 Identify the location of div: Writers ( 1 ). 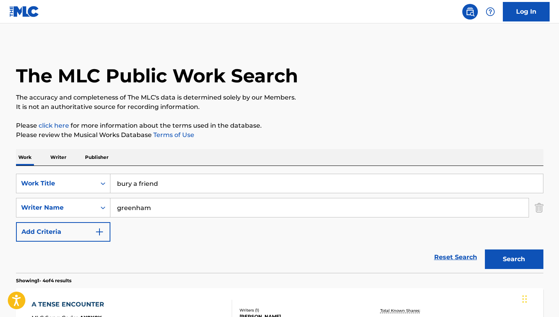
(299, 310).